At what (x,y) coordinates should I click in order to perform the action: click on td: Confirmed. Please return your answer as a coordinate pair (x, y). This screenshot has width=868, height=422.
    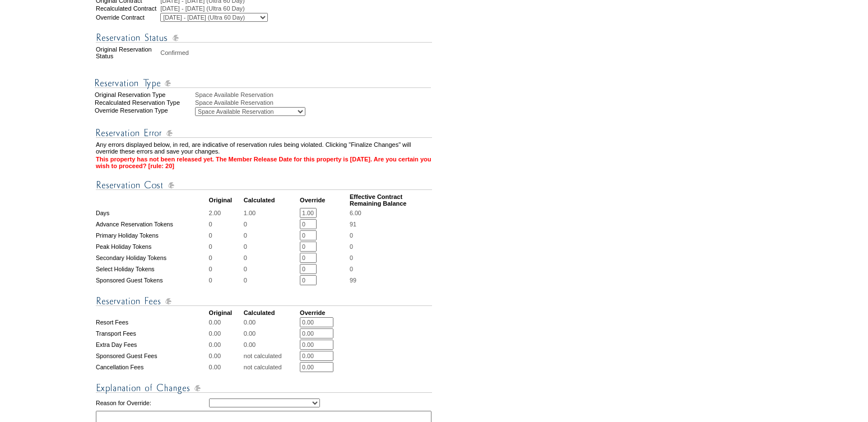
    Looking at the image, I should click on (296, 52).